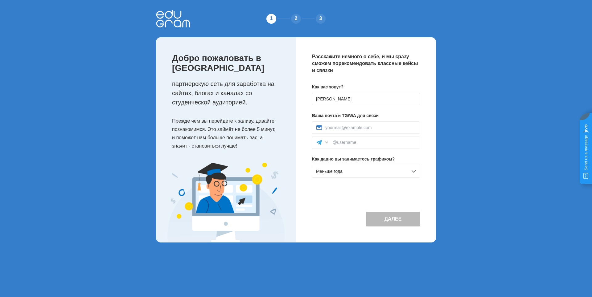  I want to click on input: Имя, so click(366, 99).